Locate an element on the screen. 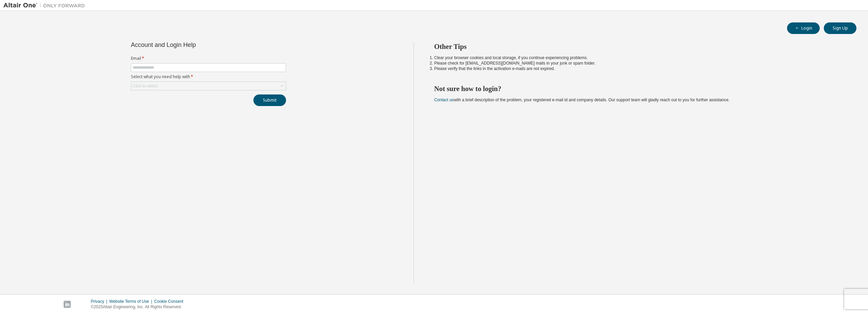 This screenshot has height=314, width=868. label: Email is located at coordinates (209, 58).